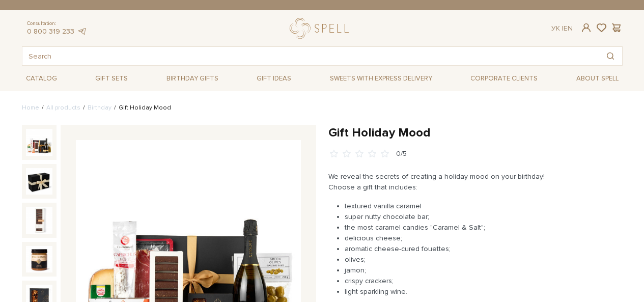 This screenshot has height=302, width=644. I want to click on span: Catalog, so click(41, 78).